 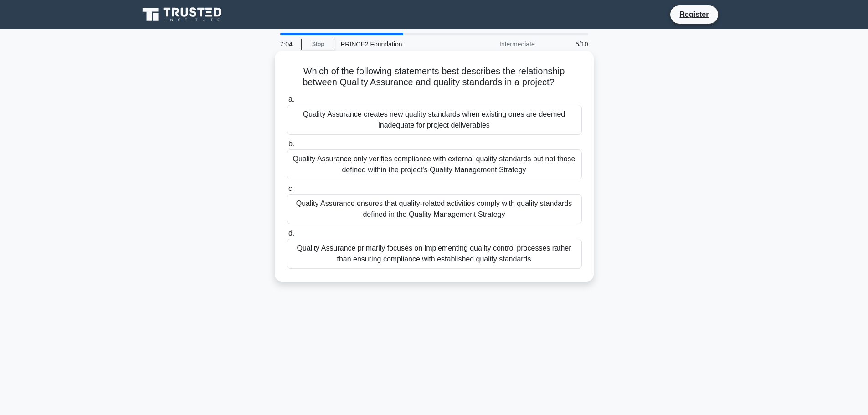 I want to click on div: Quality Assurance primarily focuses on implementing quality control processes rather than ensurin..., so click(x=434, y=254).